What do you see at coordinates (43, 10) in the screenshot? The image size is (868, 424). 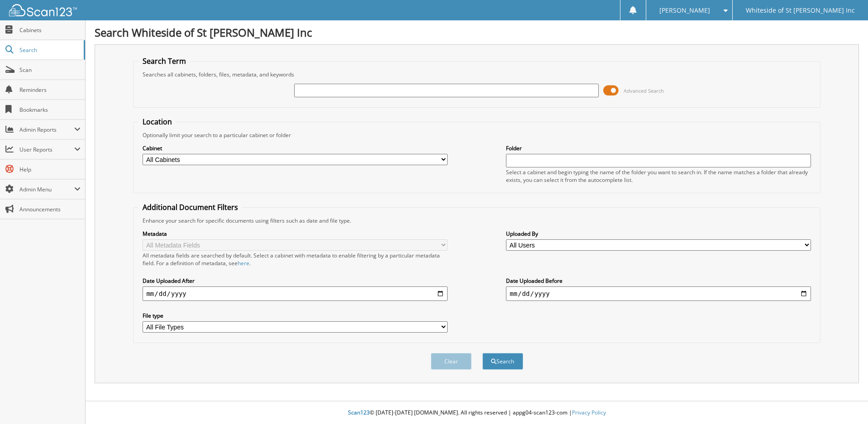 I see `img: scan123-logo-white.svg` at bounding box center [43, 10].